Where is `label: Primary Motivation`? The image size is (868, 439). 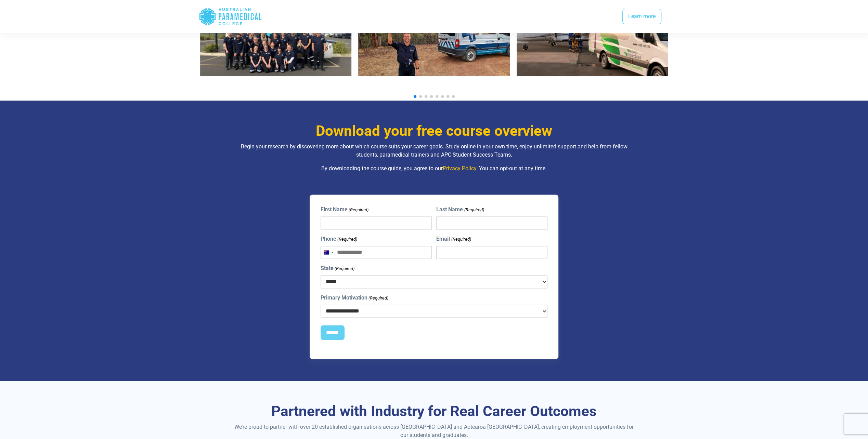
label: Primary Motivation is located at coordinates (354, 298).